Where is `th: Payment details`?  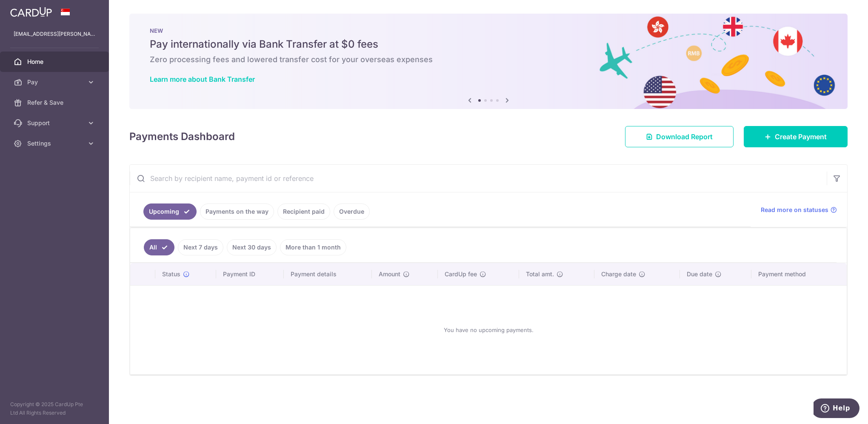 th: Payment details is located at coordinates (328, 274).